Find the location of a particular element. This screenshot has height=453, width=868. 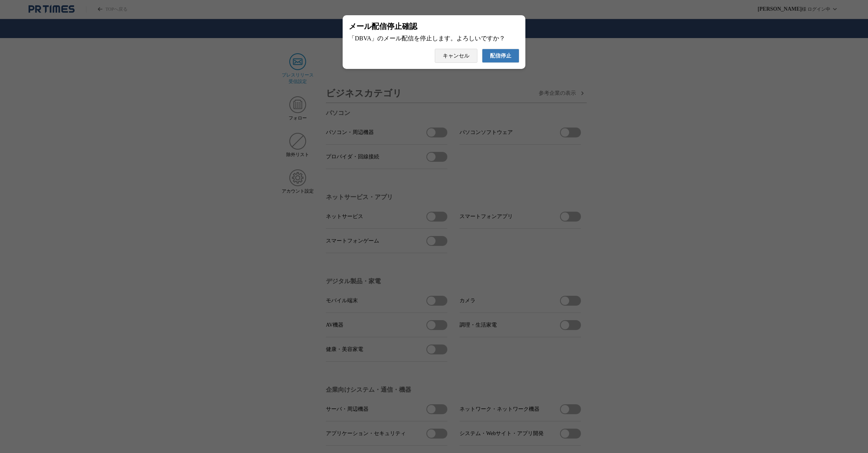

button: 配信停止 is located at coordinates (501, 56).